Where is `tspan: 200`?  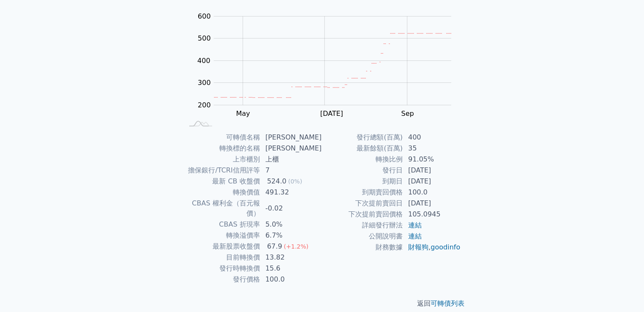 tspan: 200 is located at coordinates (204, 105).